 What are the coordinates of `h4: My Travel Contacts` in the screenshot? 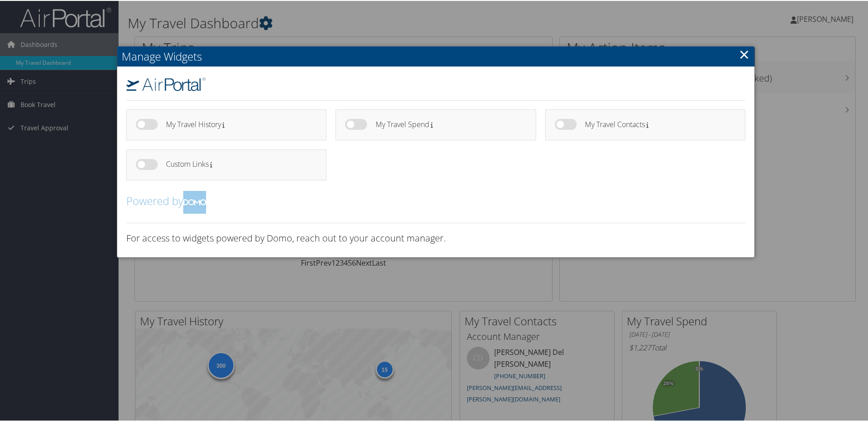 It's located at (657, 124).